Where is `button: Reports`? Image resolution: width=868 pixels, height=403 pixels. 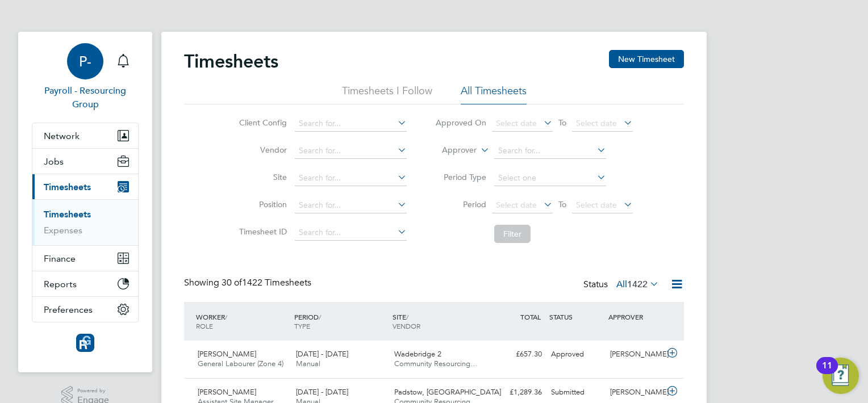 button: Reports is located at coordinates (85, 284).